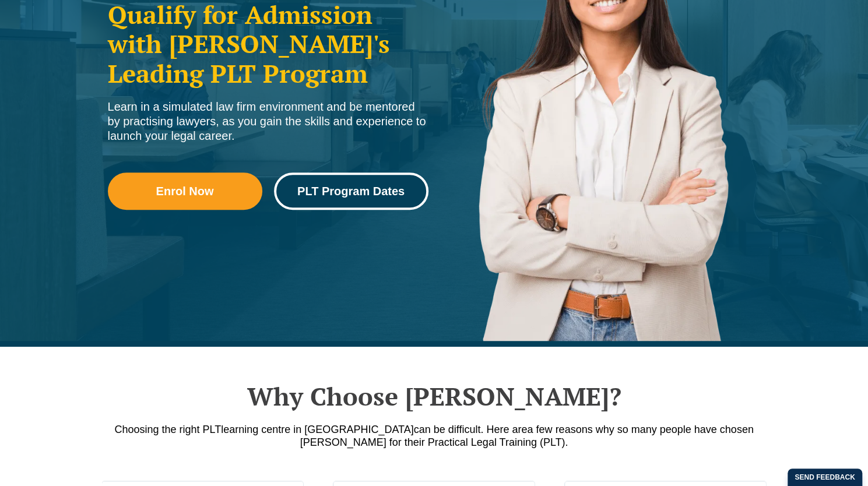  What do you see at coordinates (351, 191) in the screenshot?
I see `span: PLT Program Dates` at bounding box center [351, 191].